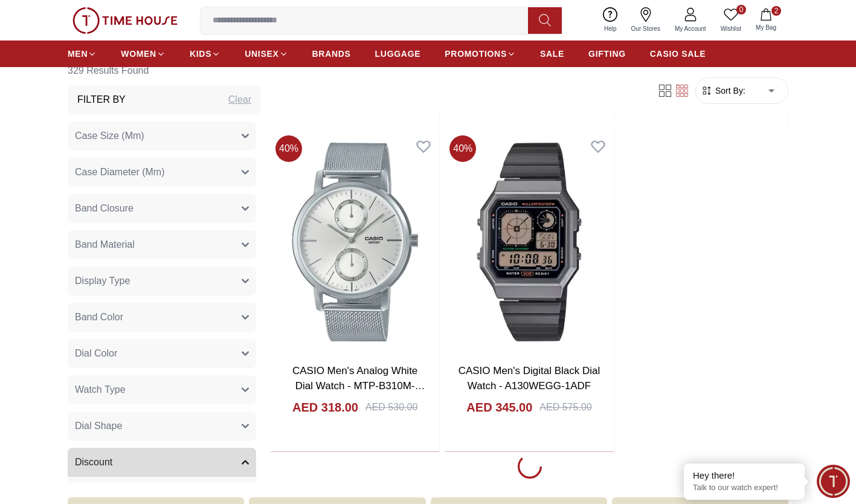 Image resolution: width=856 pixels, height=504 pixels. I want to click on h4: AED 345.00, so click(499, 407).